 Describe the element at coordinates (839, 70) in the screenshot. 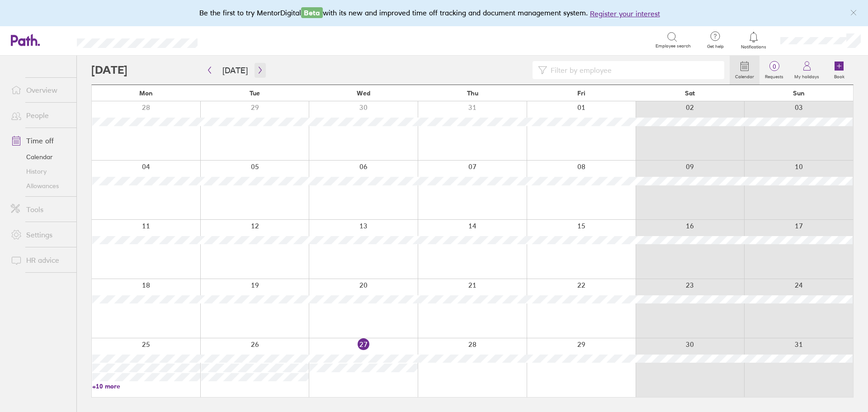

I see `a: Book` at that location.